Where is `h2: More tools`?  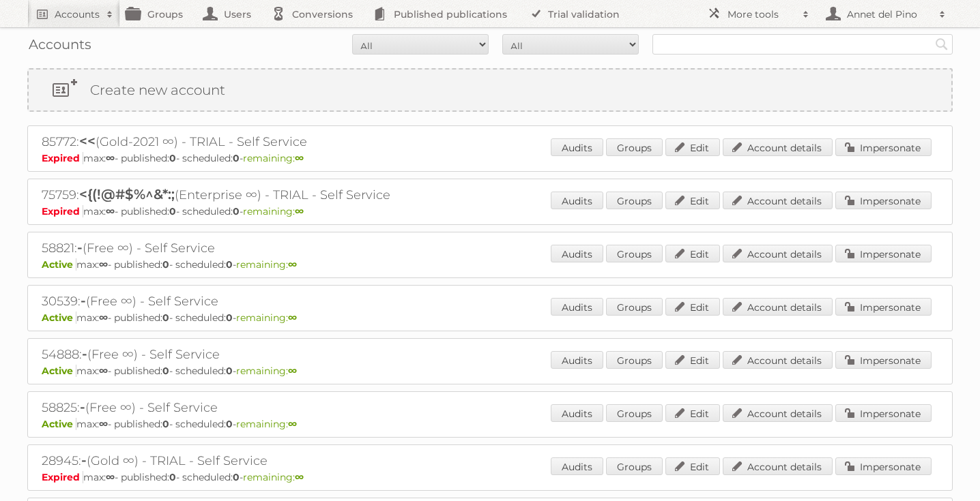 h2: More tools is located at coordinates (761, 14).